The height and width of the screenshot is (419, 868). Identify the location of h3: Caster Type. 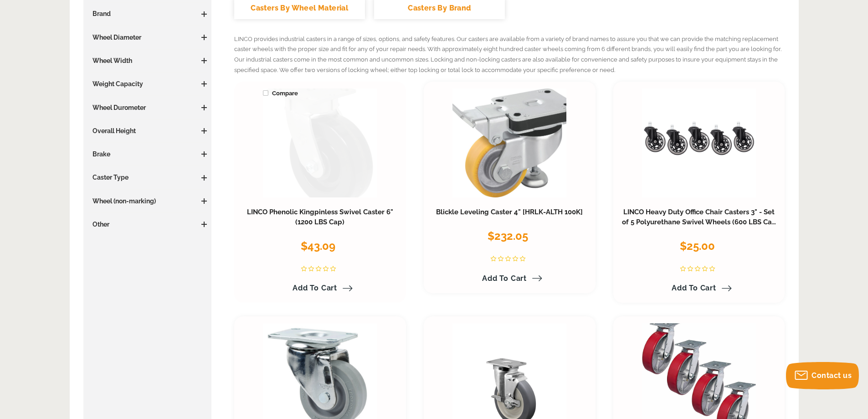
(148, 177).